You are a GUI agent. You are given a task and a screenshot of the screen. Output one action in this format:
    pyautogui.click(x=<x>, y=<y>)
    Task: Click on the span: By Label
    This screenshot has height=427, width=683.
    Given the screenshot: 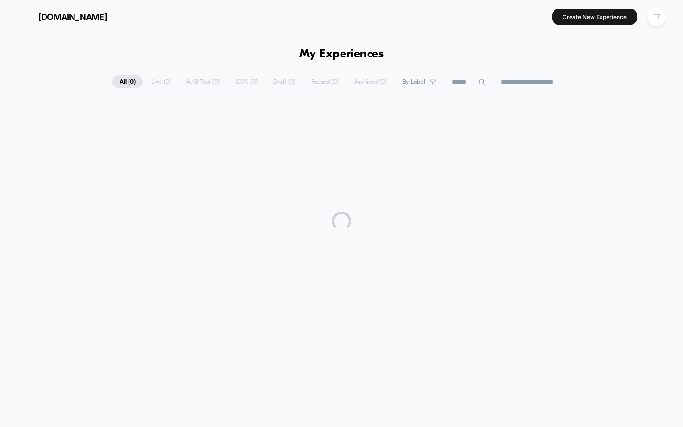 What is the action you would take?
    pyautogui.click(x=414, y=82)
    